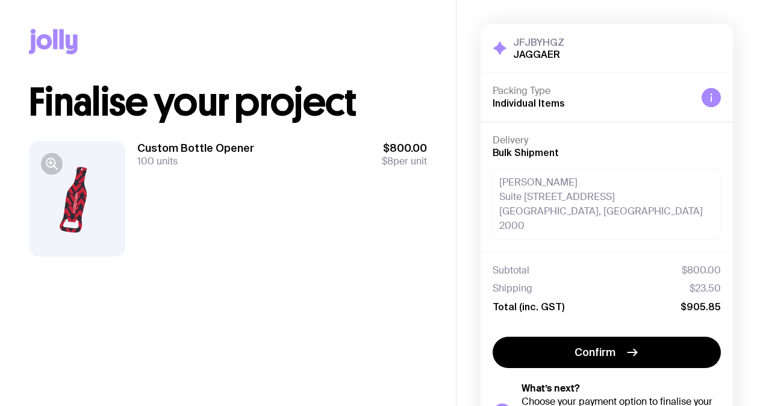 The height and width of the screenshot is (406, 757). Describe the element at coordinates (705, 288) in the screenshot. I see `span: $23.50` at that location.